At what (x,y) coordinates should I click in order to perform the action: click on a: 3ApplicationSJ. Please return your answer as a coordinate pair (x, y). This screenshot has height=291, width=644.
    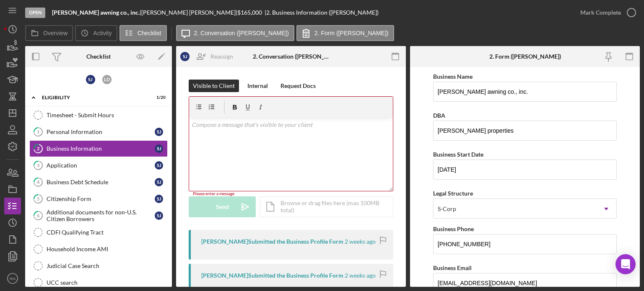
    Looking at the image, I should click on (98, 166).